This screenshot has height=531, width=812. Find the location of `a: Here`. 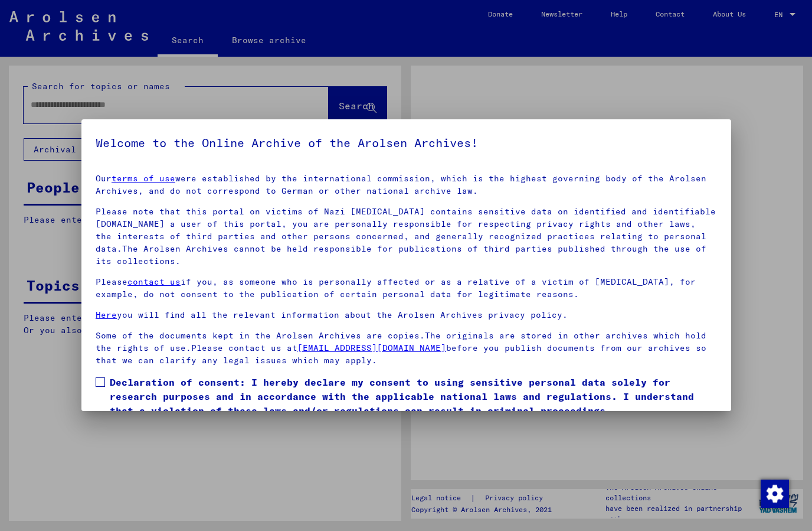

a: Here is located at coordinates (106, 315).